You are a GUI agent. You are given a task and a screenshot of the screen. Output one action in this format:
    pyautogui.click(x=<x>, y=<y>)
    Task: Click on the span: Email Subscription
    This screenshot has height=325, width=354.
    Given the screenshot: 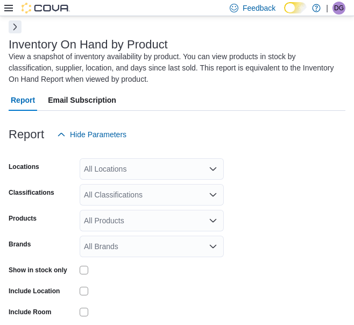 What is the action you would take?
    pyautogui.click(x=82, y=100)
    